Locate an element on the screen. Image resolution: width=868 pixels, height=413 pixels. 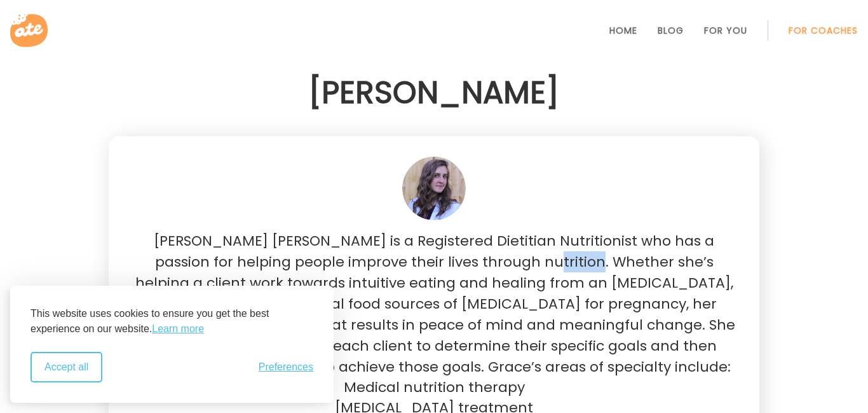
a: For Coaches is located at coordinates (823, 30).